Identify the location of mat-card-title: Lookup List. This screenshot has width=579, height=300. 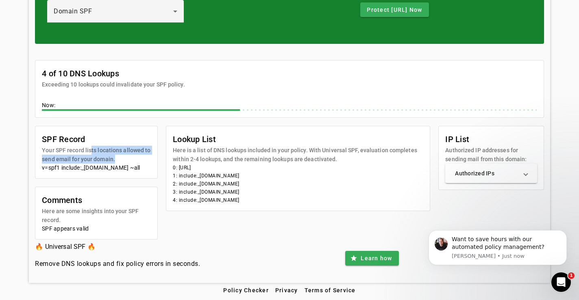
(298, 139).